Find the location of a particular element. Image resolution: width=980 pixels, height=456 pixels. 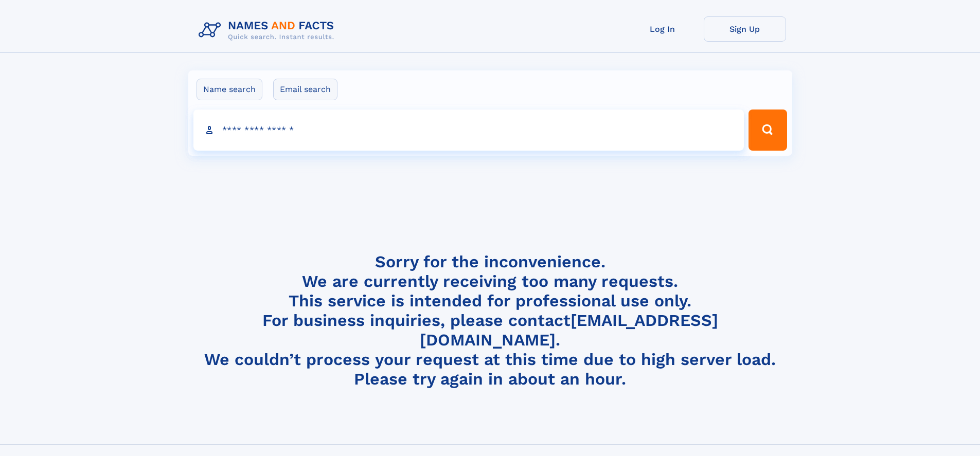

h4: Sorry for the inconvenience. We are currently receiving too many requests. This service is intend... is located at coordinates (490, 320).